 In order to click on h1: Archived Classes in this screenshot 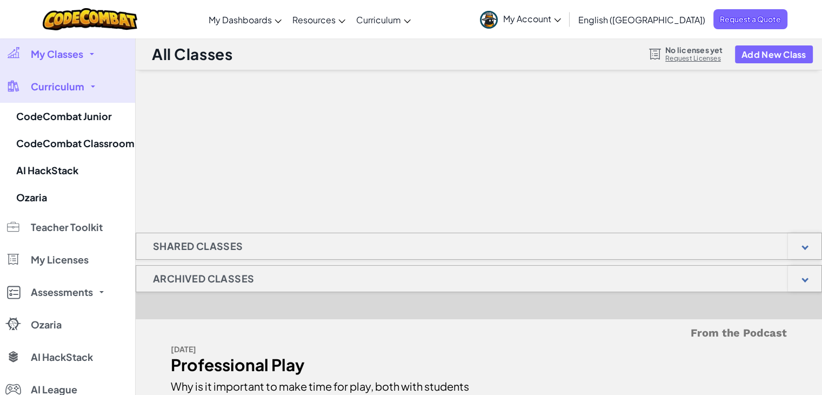, I will do `click(203, 278)`.